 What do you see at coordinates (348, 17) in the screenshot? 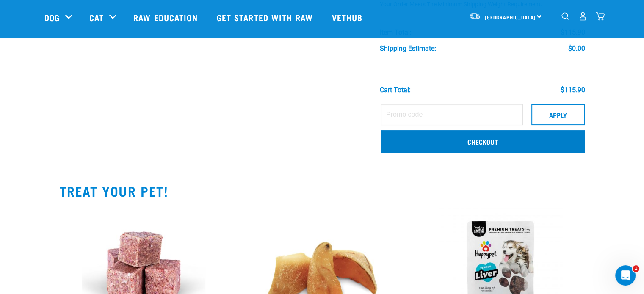
I see `a: Vethub` at bounding box center [348, 17].